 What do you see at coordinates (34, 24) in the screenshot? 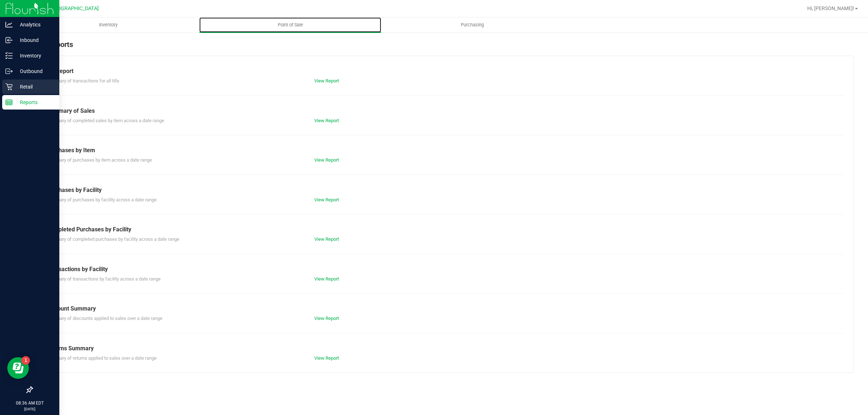
I see `p: Analytics` at bounding box center [34, 24].